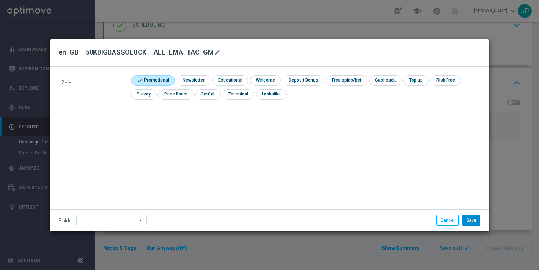 The width and height of the screenshot is (539, 270). What do you see at coordinates (218, 52) in the screenshot?
I see `button: mode_edit` at bounding box center [218, 52].